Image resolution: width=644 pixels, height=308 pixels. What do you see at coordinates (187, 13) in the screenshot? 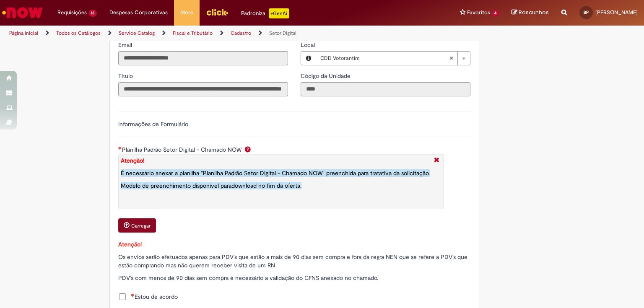
I see `span: More` at bounding box center [187, 13].